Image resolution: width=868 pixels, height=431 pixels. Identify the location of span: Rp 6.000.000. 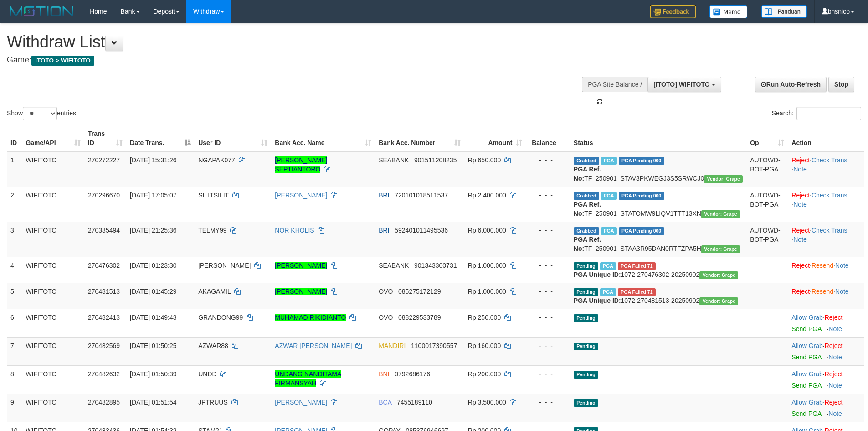
(487, 230).